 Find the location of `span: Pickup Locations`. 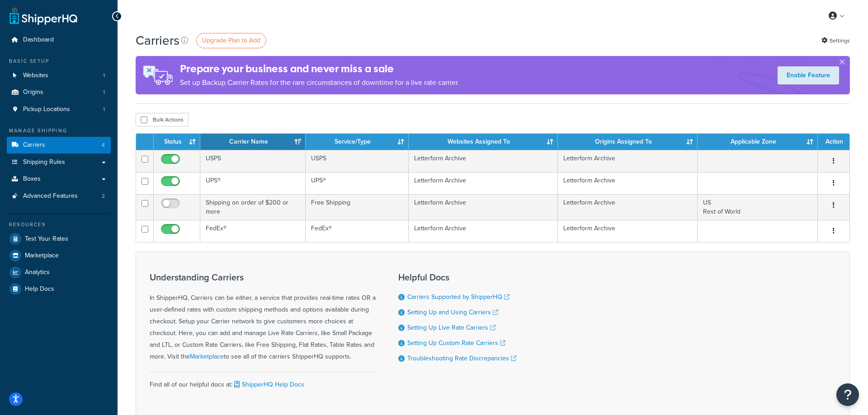

span: Pickup Locations is located at coordinates (46, 110).